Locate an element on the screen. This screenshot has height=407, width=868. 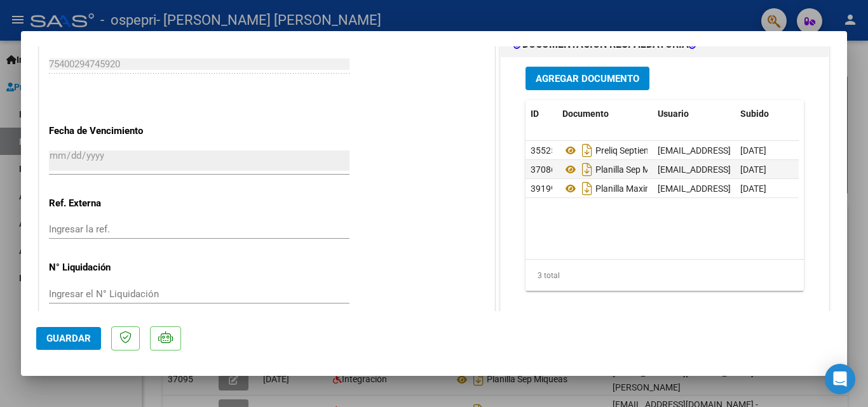
span: Usuario is located at coordinates (673, 114).